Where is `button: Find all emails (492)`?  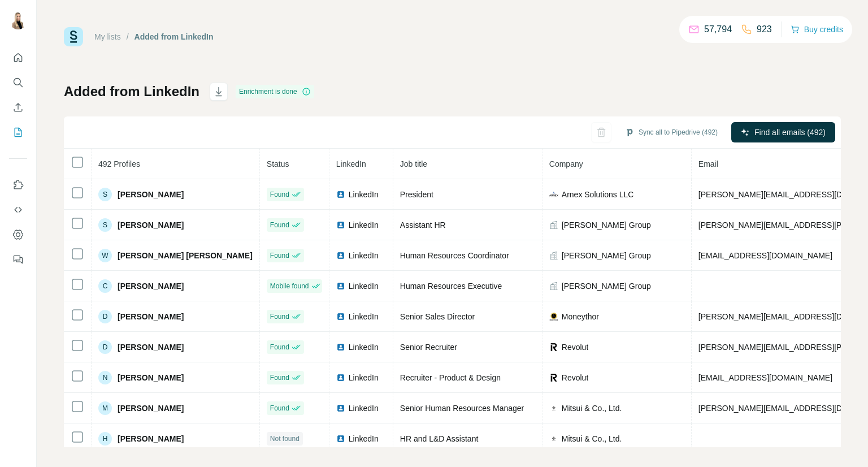
button: Find all emails (492) is located at coordinates (783, 132).